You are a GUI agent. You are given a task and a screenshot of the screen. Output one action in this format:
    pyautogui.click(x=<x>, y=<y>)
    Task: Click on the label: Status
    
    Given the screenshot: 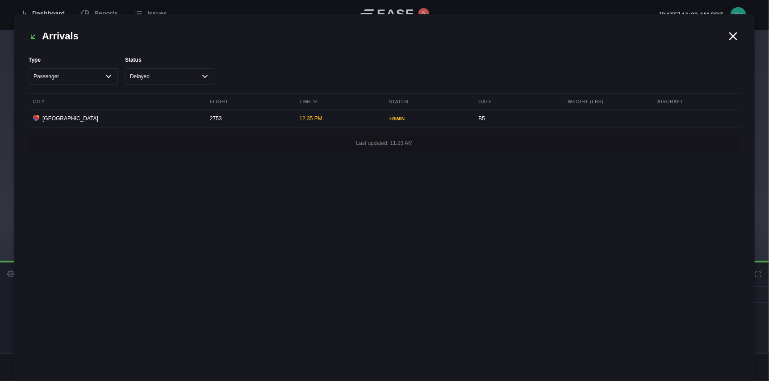 What is the action you would take?
    pyautogui.click(x=170, y=60)
    